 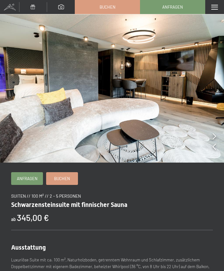 What do you see at coordinates (46, 196) in the screenshot?
I see `span: Suiten // 100 m² // 2 - 5 Personen` at bounding box center [46, 196].